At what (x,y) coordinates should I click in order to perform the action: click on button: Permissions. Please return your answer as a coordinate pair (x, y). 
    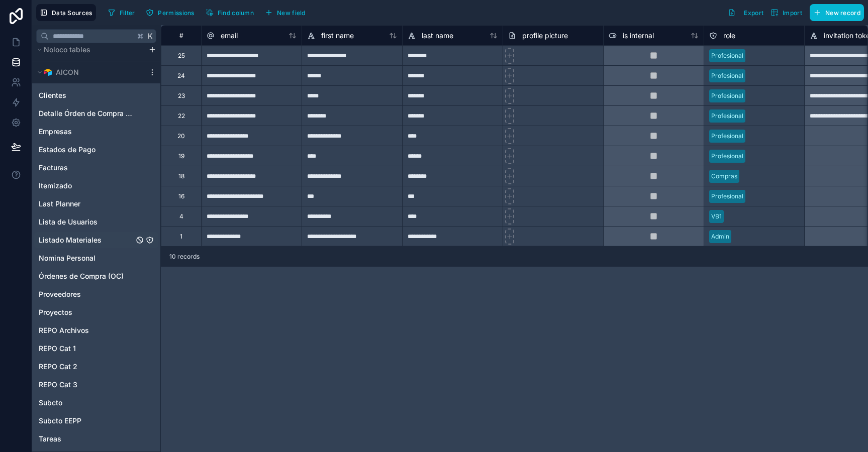
    Looking at the image, I should click on (170, 13).